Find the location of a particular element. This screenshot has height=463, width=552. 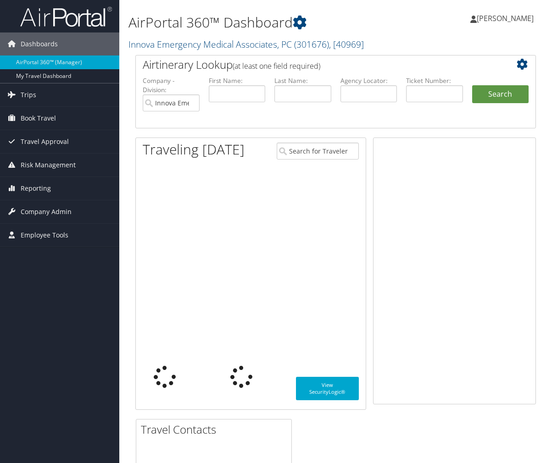

h2: Travel Contacts is located at coordinates (216, 430).